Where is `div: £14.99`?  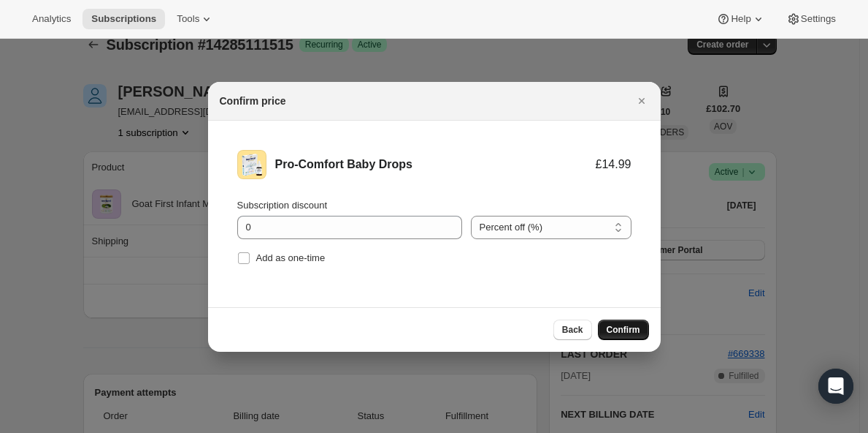
div: £14.99 is located at coordinates (613, 164).